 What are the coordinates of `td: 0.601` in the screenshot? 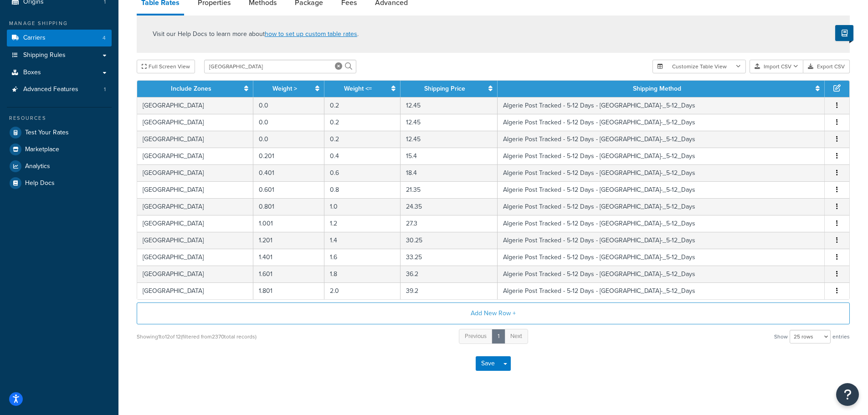 It's located at (289, 189).